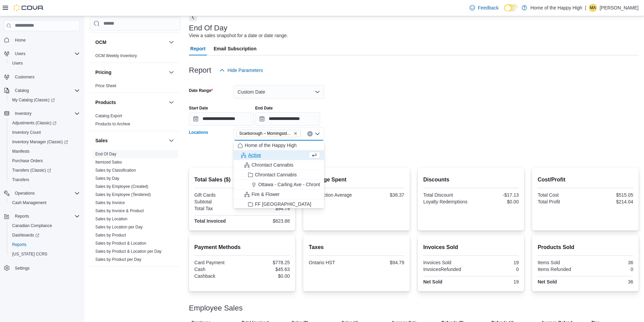 The width and height of the screenshot is (644, 322). I want to click on div: OCM, so click(135, 57).